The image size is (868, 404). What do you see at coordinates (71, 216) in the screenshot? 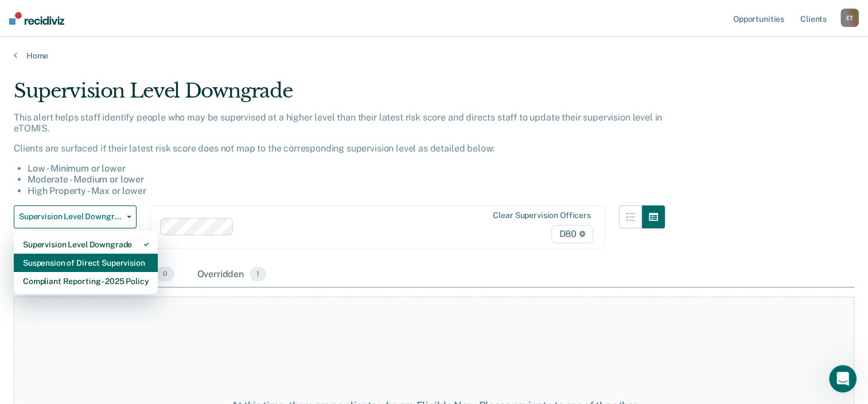
I see `span: Supervision Level Downgrade` at bounding box center [71, 216].